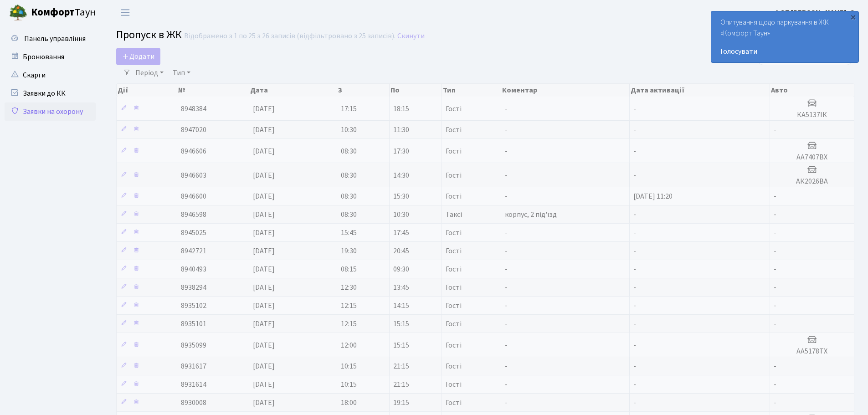 The width and height of the screenshot is (868, 415). I want to click on th: Дії, so click(146, 90).